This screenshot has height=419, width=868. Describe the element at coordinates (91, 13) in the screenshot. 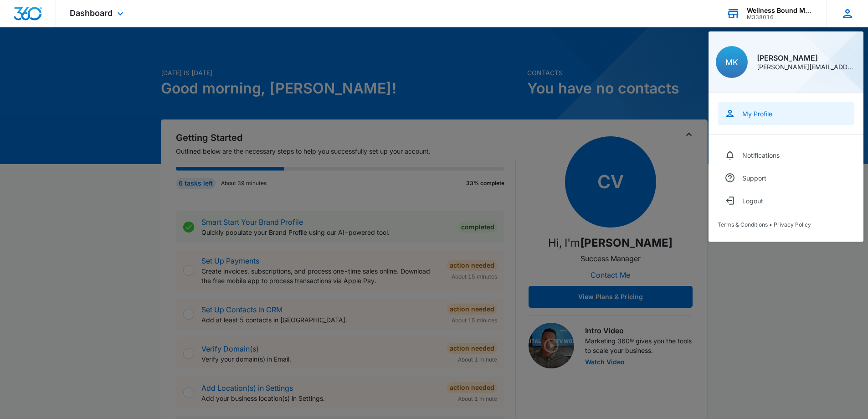

I see `span: Dashboard` at that location.